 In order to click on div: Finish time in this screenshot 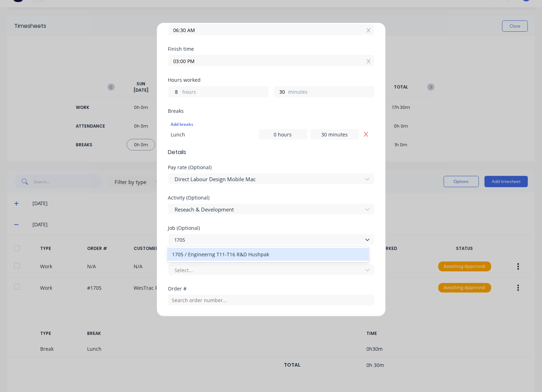, I will do `click(271, 49)`.